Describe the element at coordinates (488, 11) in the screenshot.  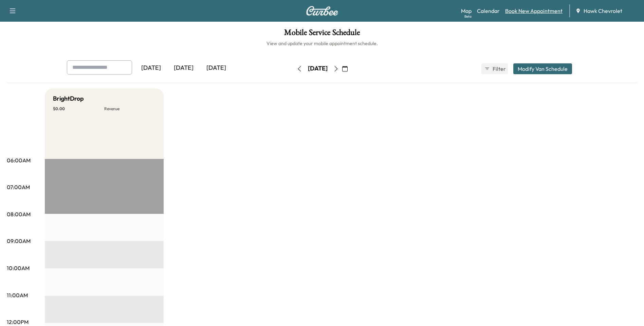
I see `a: Calendar` at that location.